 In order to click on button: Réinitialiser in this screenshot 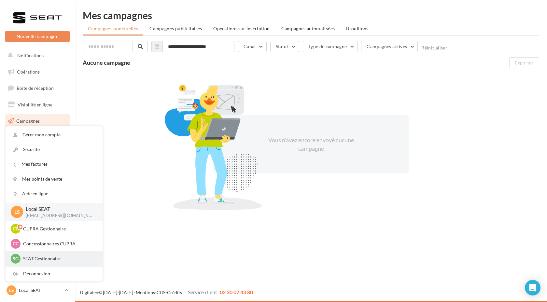, I will do `click(434, 48)`.